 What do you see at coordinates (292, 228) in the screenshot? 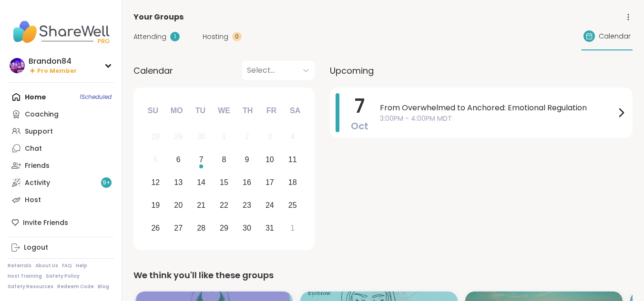
I see `div: Choose Saturday, November 1st, 2025` at bounding box center [292, 228].